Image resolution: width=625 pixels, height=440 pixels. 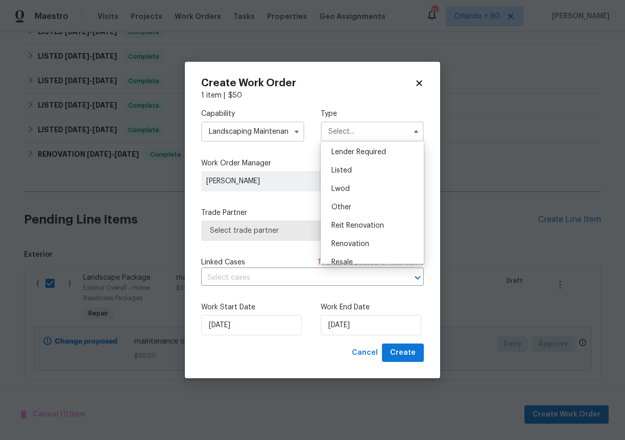 What do you see at coordinates (253, 114) in the screenshot?
I see `label: Capability` at bounding box center [253, 114].